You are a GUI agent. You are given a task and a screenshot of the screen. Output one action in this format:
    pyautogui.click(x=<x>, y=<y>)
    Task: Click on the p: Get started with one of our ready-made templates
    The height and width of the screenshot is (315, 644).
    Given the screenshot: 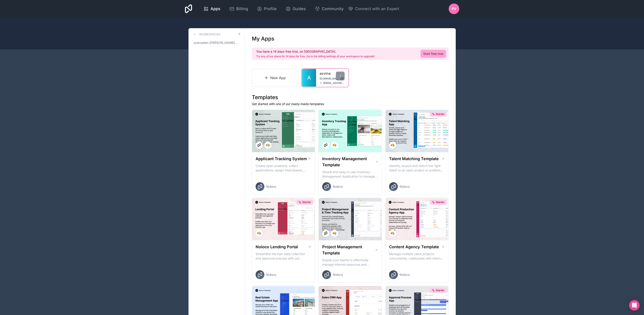 What is the action you would take?
    pyautogui.click(x=350, y=104)
    